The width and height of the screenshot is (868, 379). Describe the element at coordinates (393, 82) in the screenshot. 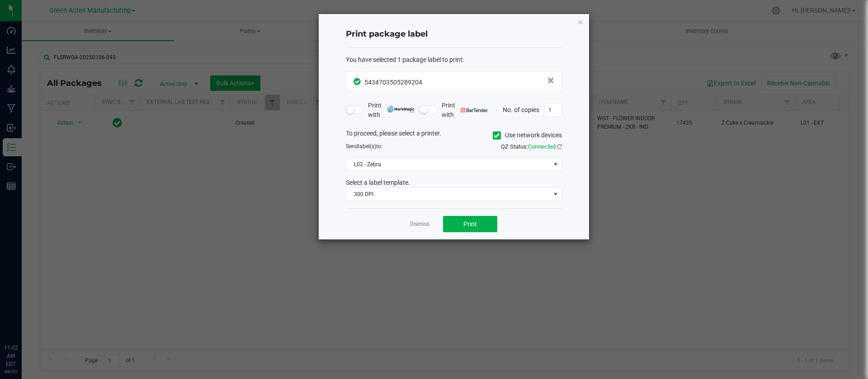

I see `span: 5434703505289204` at that location.